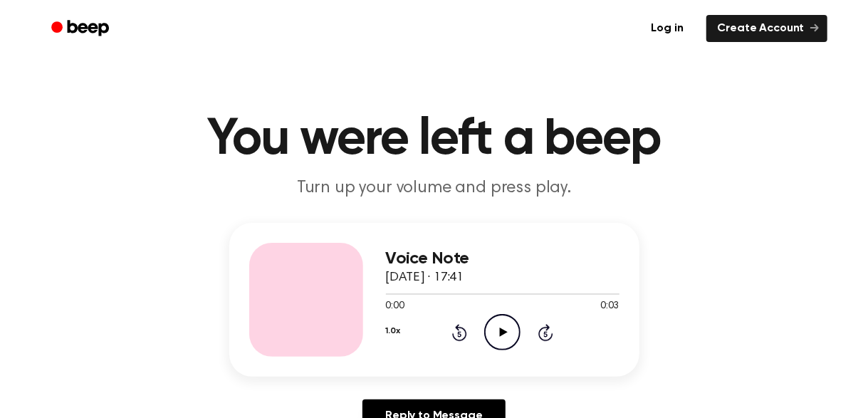  What do you see at coordinates (502, 259) in the screenshot?
I see `h3: Voice Note` at bounding box center [502, 259].